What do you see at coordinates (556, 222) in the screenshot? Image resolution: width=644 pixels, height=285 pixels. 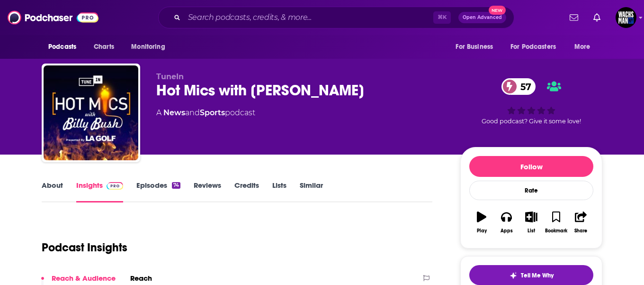 I see `button: Bookmark` at bounding box center [556, 222].